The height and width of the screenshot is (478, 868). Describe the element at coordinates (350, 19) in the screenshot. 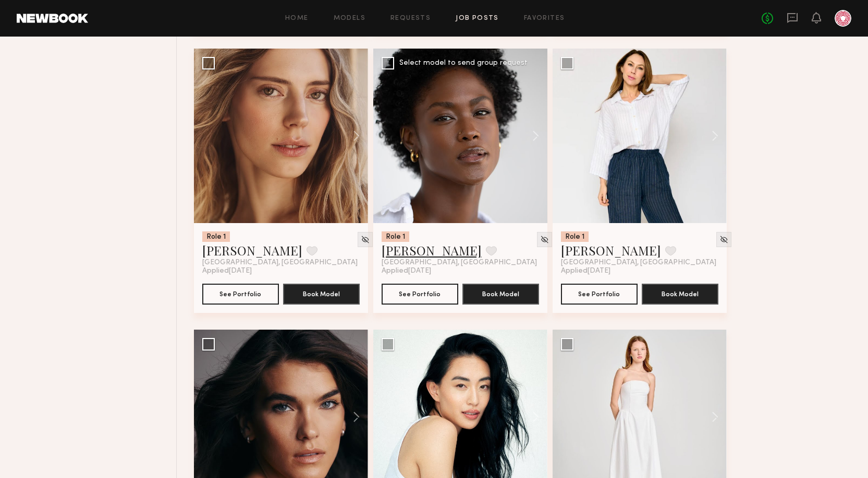

I see `a: Models` at that location.